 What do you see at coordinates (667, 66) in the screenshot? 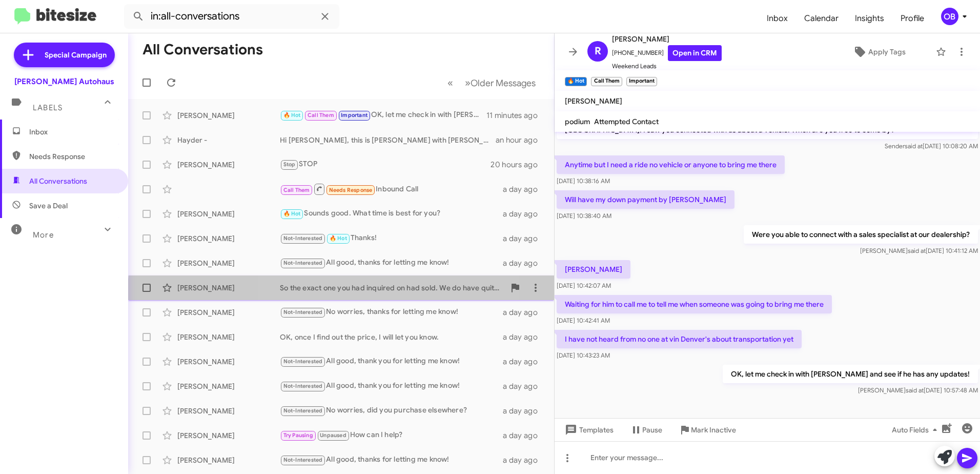
I see `span: Weekend Leads` at bounding box center [667, 66].